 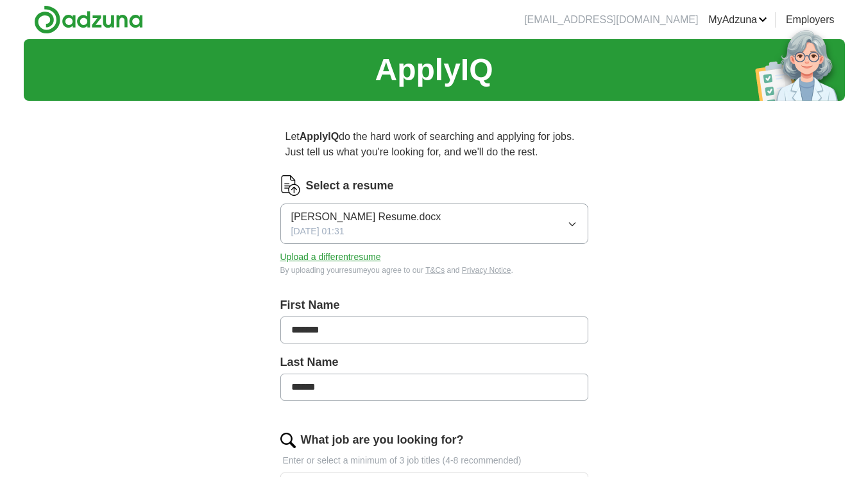 I want to click on img: search.png, so click(x=288, y=440).